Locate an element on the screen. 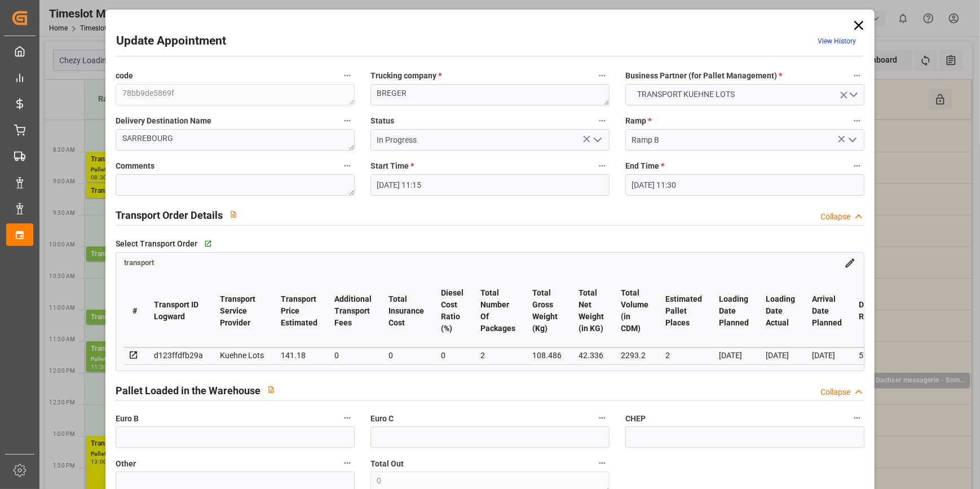 The image size is (980, 489). div: d123ffdfb29a is located at coordinates (178, 355).